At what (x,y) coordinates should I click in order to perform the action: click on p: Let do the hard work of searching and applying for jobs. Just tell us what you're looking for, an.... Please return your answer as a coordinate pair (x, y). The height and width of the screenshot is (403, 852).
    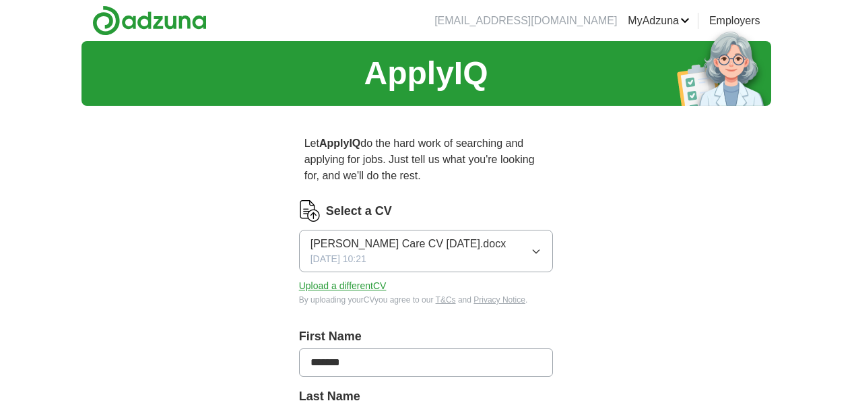
    Looking at the image, I should click on (426, 160).